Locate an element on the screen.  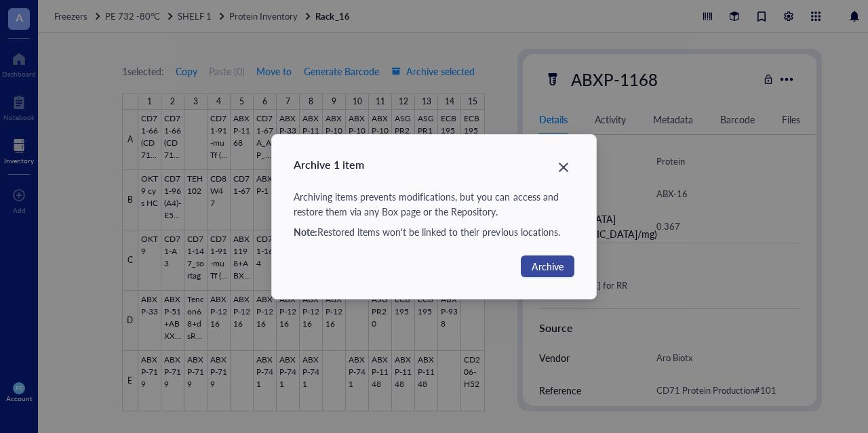
div: Archive 1 item is located at coordinates (434, 165).